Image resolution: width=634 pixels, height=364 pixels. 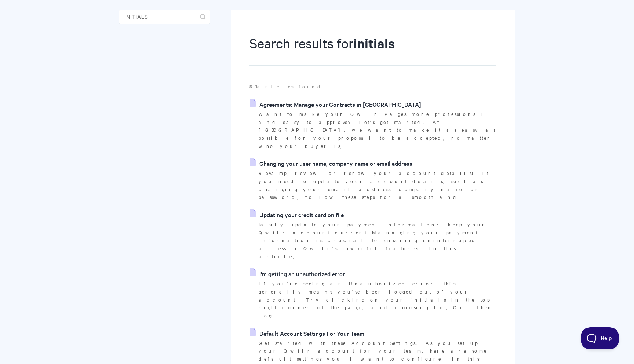 I want to click on h1: Search results for, so click(x=373, y=49).